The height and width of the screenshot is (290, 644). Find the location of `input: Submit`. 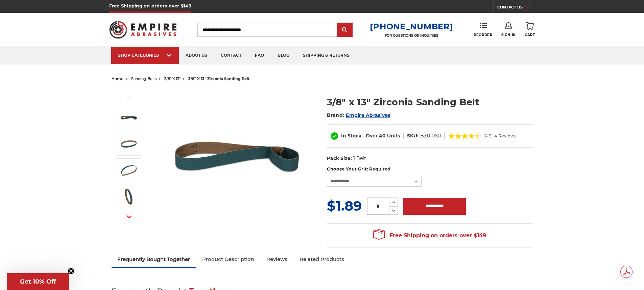

input: Submit is located at coordinates (345, 30).